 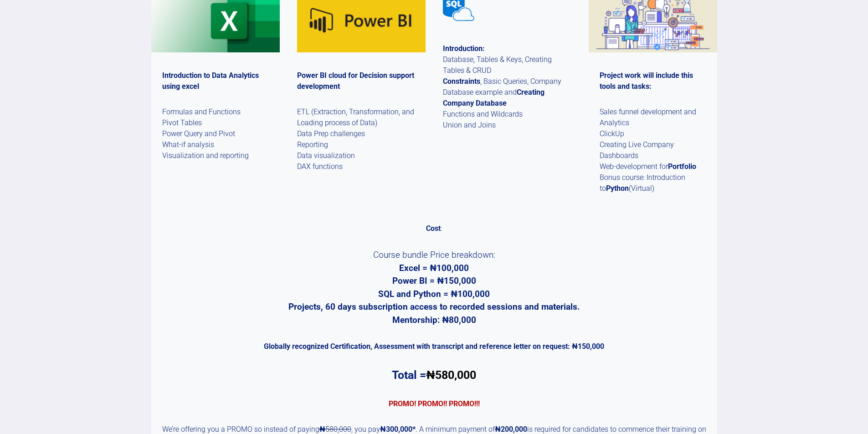 I want to click on strong: Power BI cloud for Decision support development, so click(x=356, y=80).